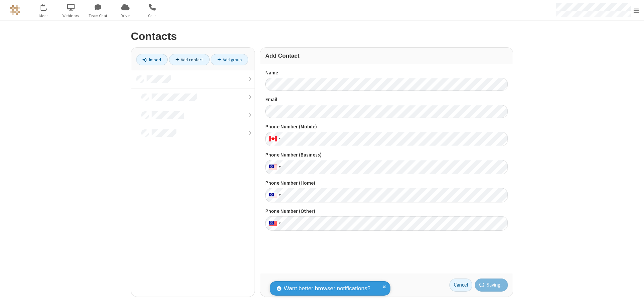 Image resolution: width=644 pixels, height=307 pixels. Describe the element at coordinates (98, 16) in the screenshot. I see `span: Team Chat` at that location.